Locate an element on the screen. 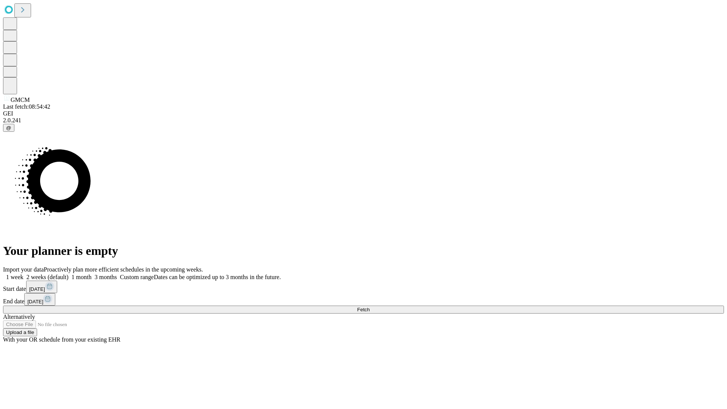 This screenshot has width=727, height=409. span: Dates can be optimized up to 3 months in the future. is located at coordinates (217, 277).